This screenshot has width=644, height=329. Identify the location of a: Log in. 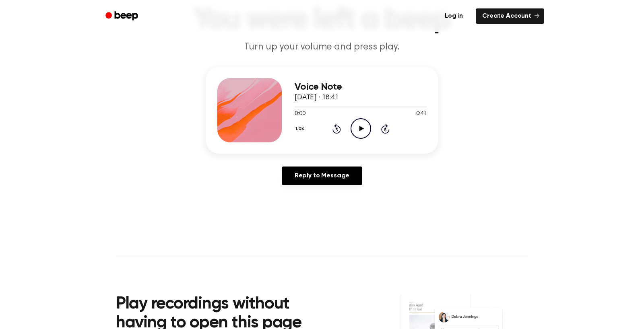
(453, 16).